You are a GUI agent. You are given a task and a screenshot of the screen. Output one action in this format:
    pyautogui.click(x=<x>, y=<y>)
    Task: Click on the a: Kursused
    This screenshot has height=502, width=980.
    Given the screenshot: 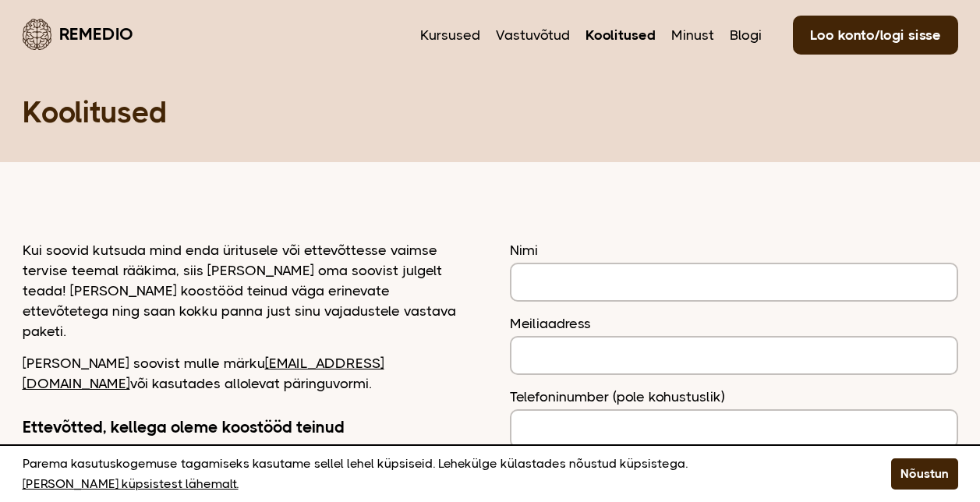 What is the action you would take?
    pyautogui.click(x=450, y=35)
    